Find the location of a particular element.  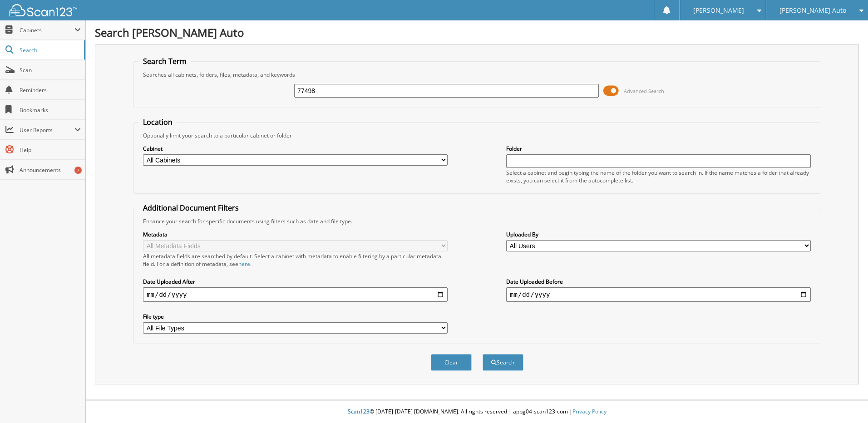

span: Cabinets is located at coordinates (47, 30).